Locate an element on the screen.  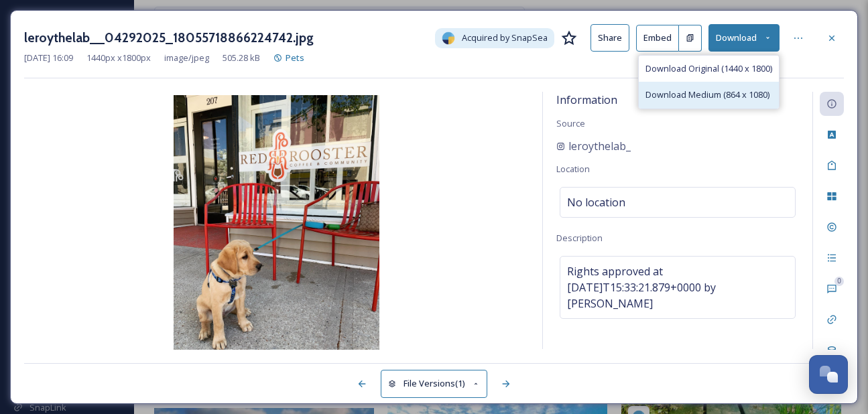
div: 0 is located at coordinates (840, 281).